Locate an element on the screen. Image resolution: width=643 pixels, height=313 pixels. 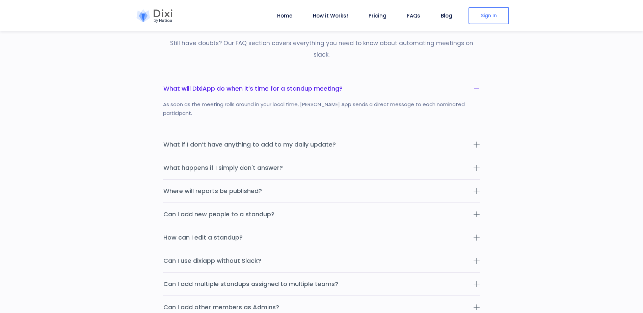
a: Sign In is located at coordinates (489, 16).